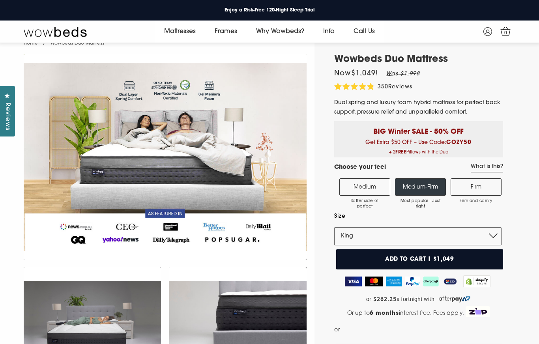 Image resolution: width=539 pixels, height=344 pixels. What do you see at coordinates (477, 281) in the screenshot?
I see `img: Shopify secure badge` at bounding box center [477, 281].